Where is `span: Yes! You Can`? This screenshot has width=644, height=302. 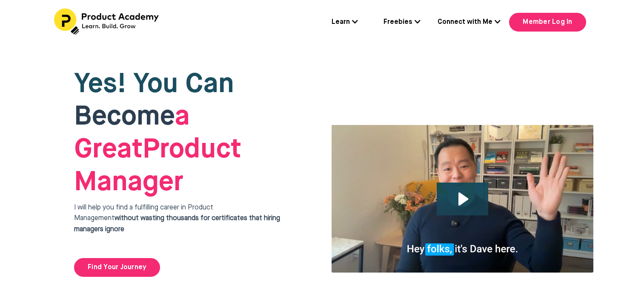 span: Yes! You Can is located at coordinates (154, 85).